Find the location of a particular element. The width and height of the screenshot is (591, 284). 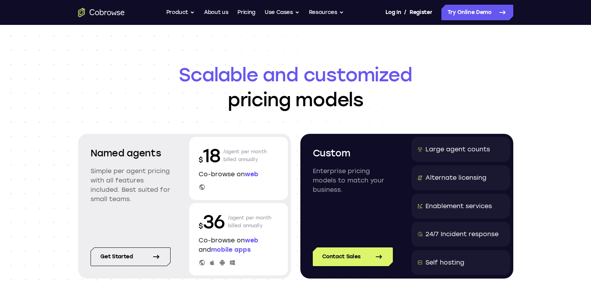

a: About us is located at coordinates (216, 12).